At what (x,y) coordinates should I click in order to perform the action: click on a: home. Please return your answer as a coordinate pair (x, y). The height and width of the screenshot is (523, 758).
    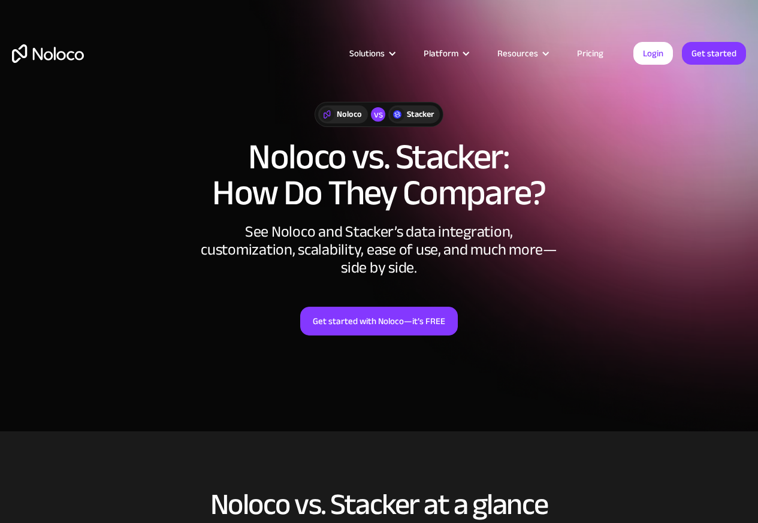
    Looking at the image, I should click on (48, 53).